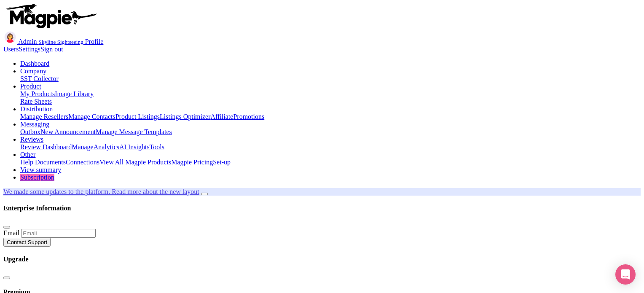 The height and width of the screenshot is (293, 644). I want to click on a: AI Insights, so click(135, 146).